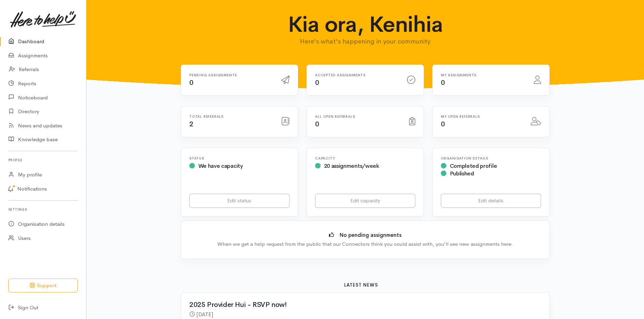 Image resolution: width=644 pixels, height=319 pixels. Describe the element at coordinates (365, 244) in the screenshot. I see `div: When we get a help request from the public that our Connectors think you could assist with, you'l...` at that location.